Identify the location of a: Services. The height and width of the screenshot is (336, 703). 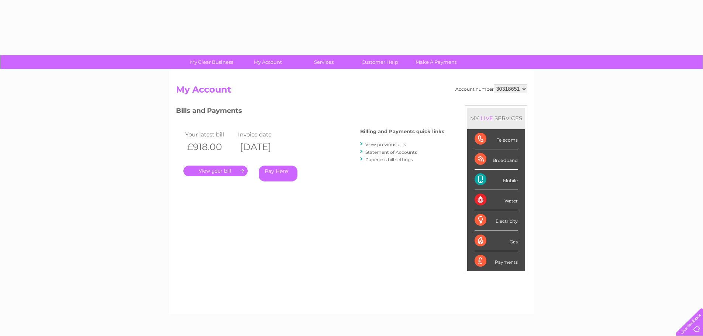
(323, 62).